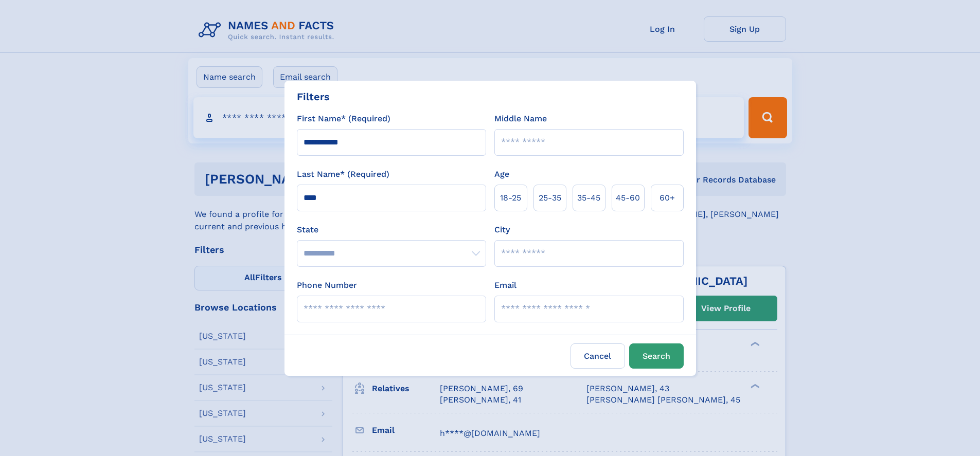  What do you see at coordinates (550, 198) in the screenshot?
I see `span: 25‑35` at bounding box center [550, 198].